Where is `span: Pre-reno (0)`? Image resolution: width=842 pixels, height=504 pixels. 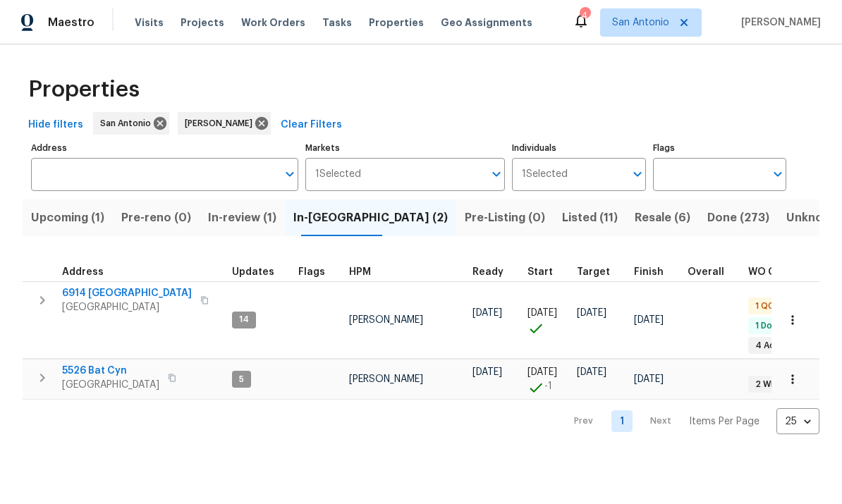 span: Pre-reno (0) is located at coordinates (156, 218).